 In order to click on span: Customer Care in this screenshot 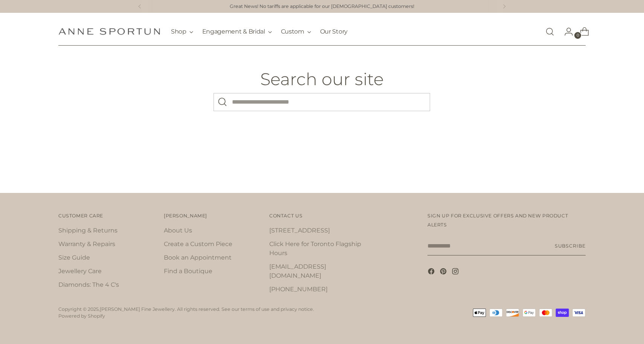, I will do `click(80, 215)`.